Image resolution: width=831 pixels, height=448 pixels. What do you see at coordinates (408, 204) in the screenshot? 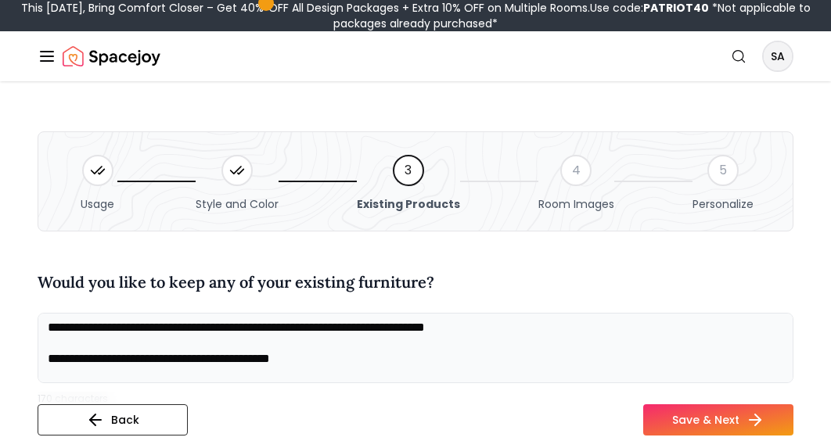
I see `span: Existing Products` at bounding box center [408, 204].